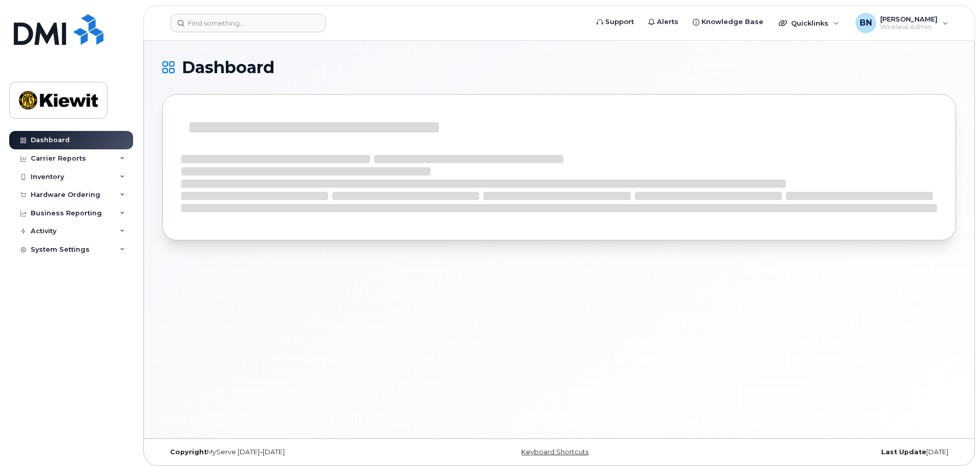 This screenshot has height=466, width=980. I want to click on a: Keyboard Shortcuts, so click(555, 452).